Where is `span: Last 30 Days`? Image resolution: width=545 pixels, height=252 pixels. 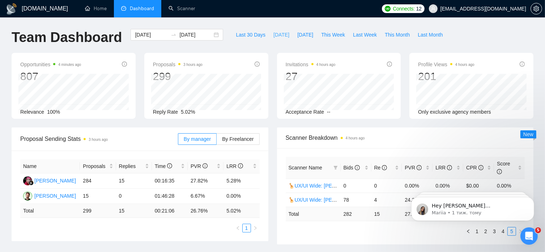
span: Last 30 Days is located at coordinates (251, 35).